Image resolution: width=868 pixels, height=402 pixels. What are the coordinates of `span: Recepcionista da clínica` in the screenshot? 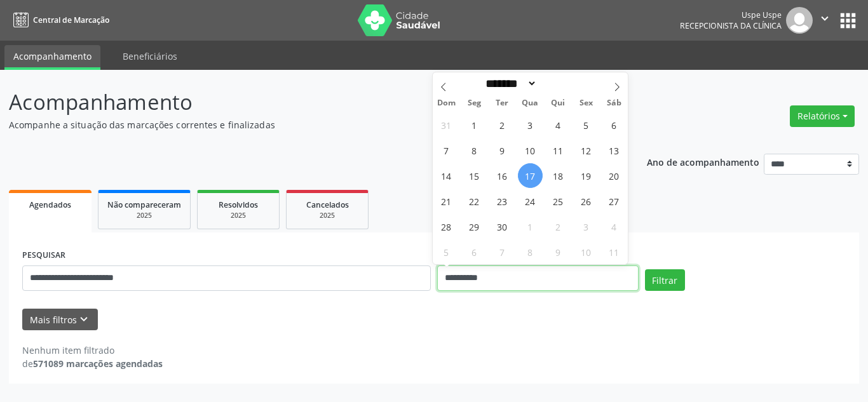 It's located at (731, 25).